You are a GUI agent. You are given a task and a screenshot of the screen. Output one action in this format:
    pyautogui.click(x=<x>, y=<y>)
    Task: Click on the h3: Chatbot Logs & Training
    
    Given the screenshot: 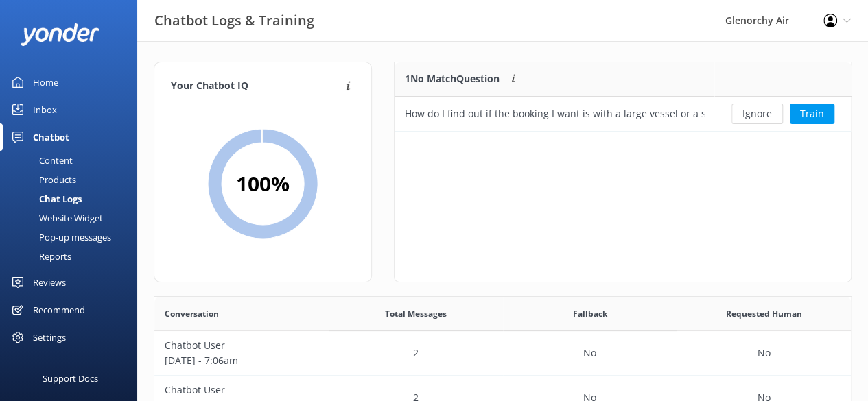 What is the action you would take?
    pyautogui.click(x=234, y=20)
    